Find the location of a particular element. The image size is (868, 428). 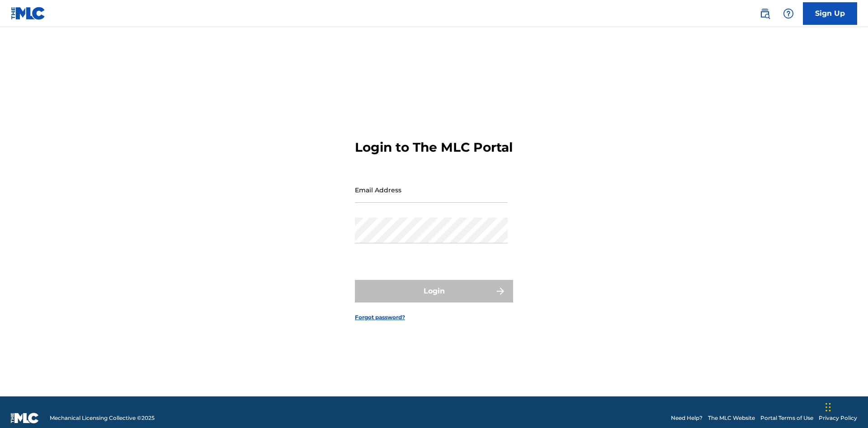

a: The MLC Website is located at coordinates (732, 418).